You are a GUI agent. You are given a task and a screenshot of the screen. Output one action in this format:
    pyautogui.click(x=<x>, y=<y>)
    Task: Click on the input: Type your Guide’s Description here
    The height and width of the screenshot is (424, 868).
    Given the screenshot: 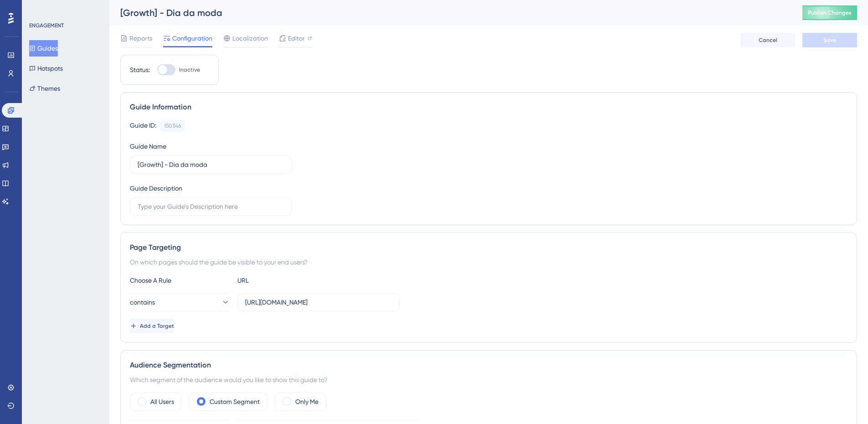 What is the action you would take?
    pyautogui.click(x=211, y=206)
    